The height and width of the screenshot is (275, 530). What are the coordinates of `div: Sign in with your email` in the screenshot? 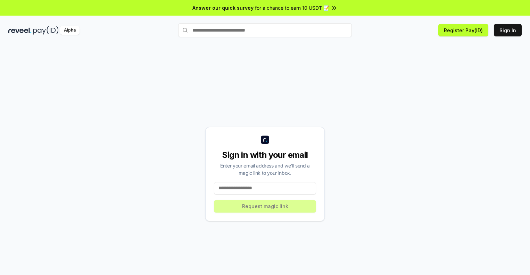 It's located at (265, 155).